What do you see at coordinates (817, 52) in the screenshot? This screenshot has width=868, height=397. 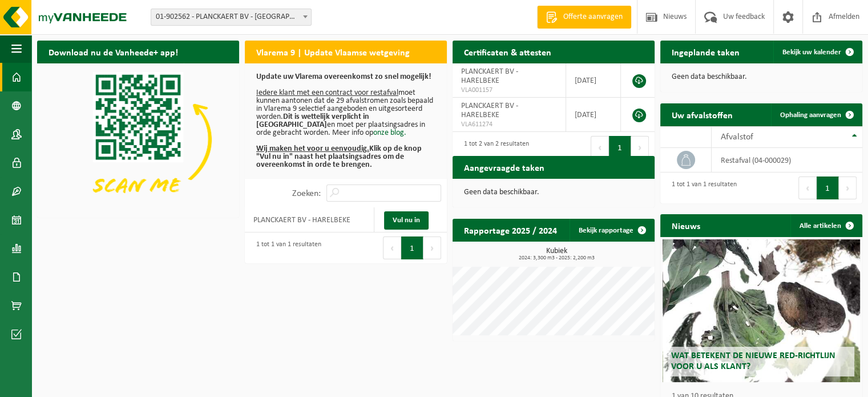 I see `a: Bekijk uw kalender` at bounding box center [817, 52].